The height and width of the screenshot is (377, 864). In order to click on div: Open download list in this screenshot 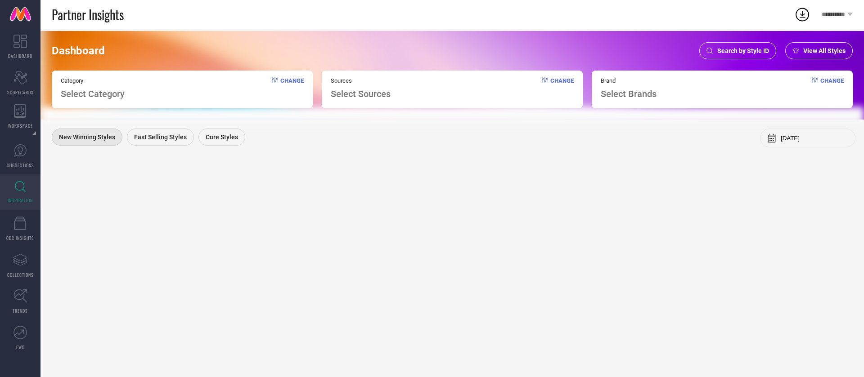, I will do `click(802, 14)`.